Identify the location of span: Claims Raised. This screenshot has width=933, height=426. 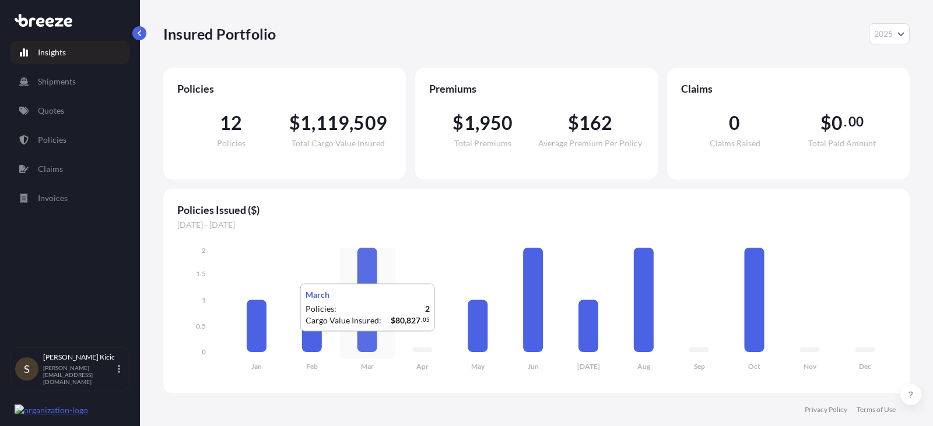
(734, 143).